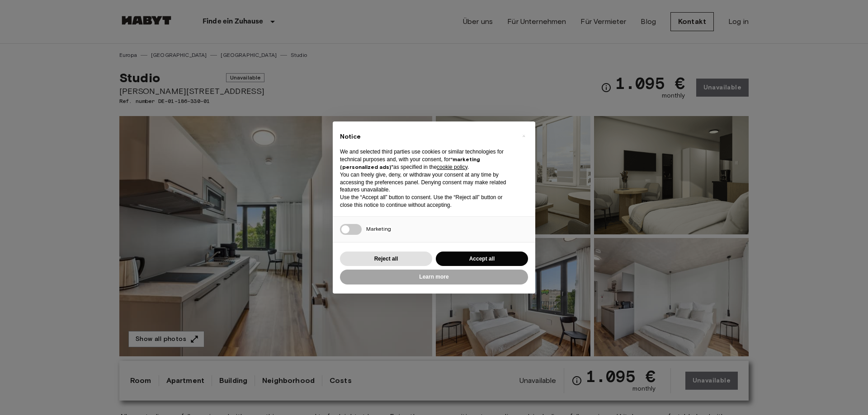 The image size is (868, 415). Describe the element at coordinates (410, 163) in the screenshot. I see `strong: “marketing (personalized ads)”` at that location.